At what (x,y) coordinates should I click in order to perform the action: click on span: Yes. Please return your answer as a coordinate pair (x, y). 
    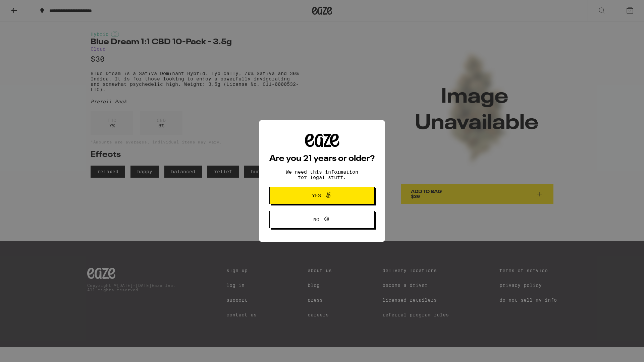
    Looking at the image, I should click on (317, 196).